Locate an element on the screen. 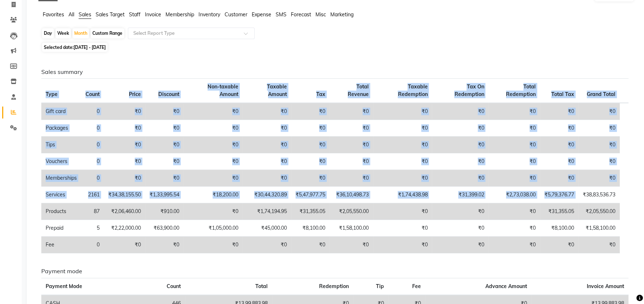 Image resolution: width=644 pixels, height=304 pixels. td: ₹5,47,977.75 is located at coordinates (311, 195).